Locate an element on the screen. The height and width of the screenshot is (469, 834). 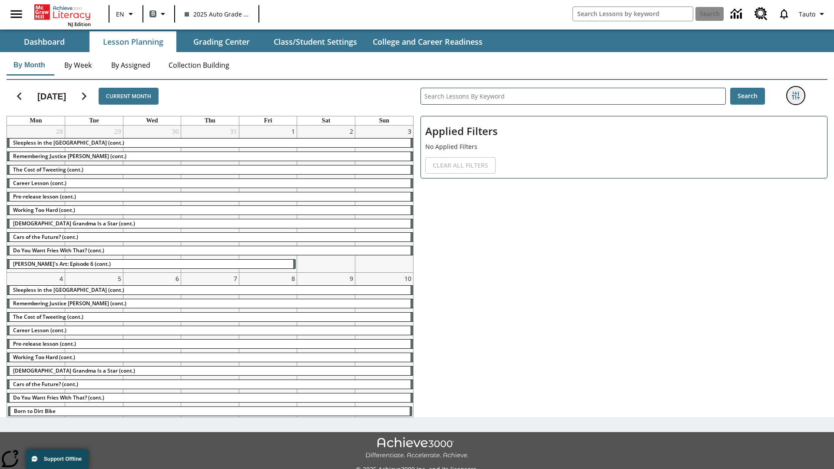
a: August 10, 2025 is located at coordinates (408, 278).